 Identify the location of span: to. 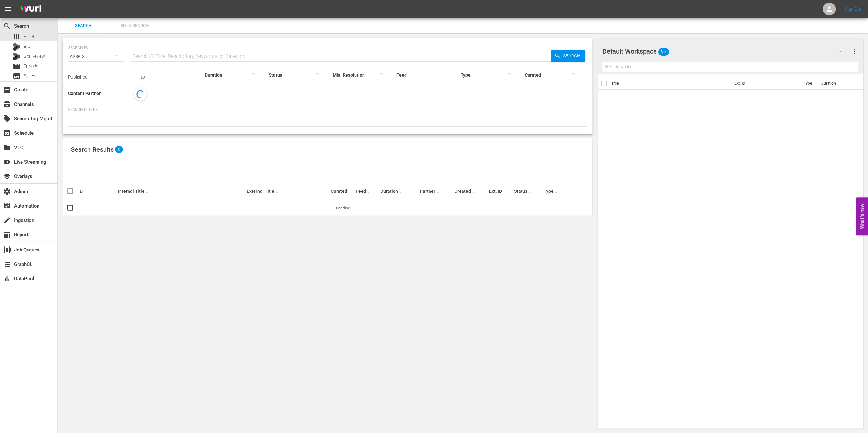
(143, 77).